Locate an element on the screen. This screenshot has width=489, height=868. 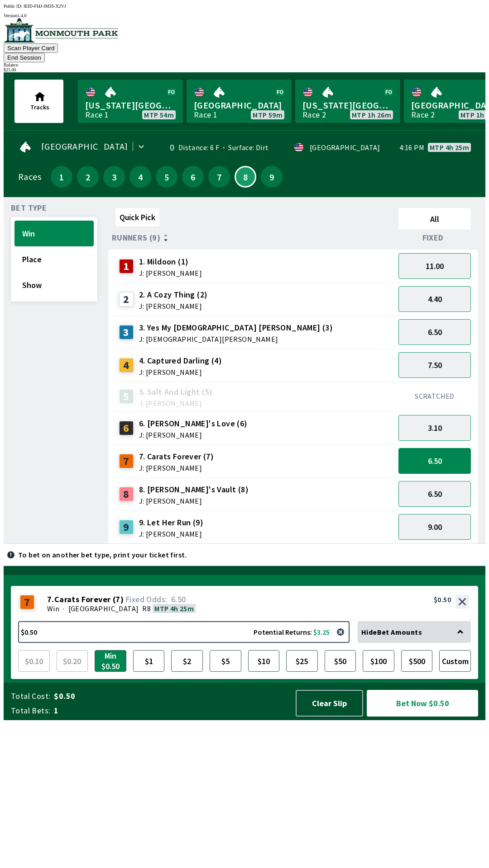
div: Version 1.4.0 is located at coordinates (244, 15).